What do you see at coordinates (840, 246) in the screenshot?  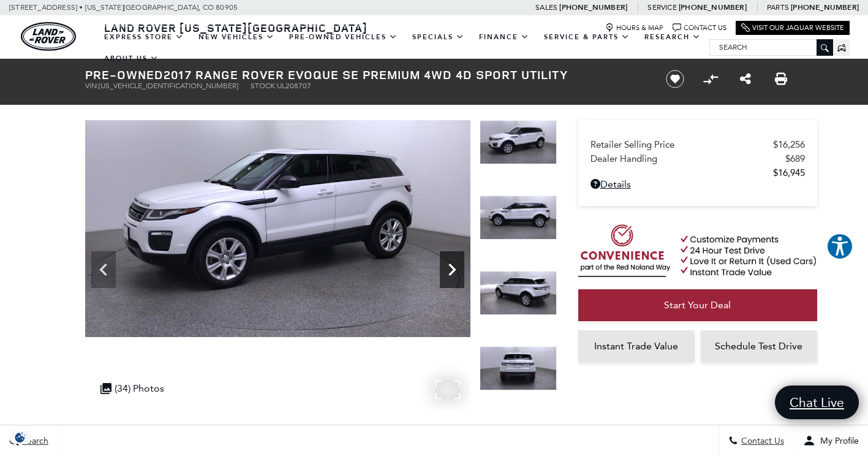 I see `button: Explore your accessibility options` at bounding box center [840, 246].